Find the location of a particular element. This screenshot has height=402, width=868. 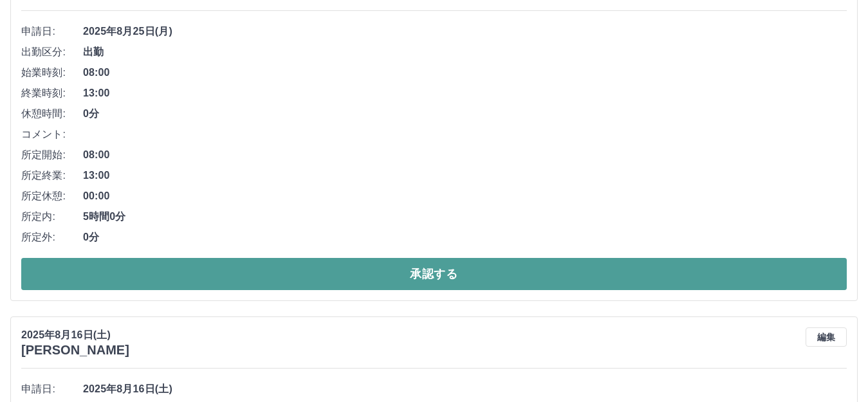

span: 所定外: is located at coordinates (52, 238).